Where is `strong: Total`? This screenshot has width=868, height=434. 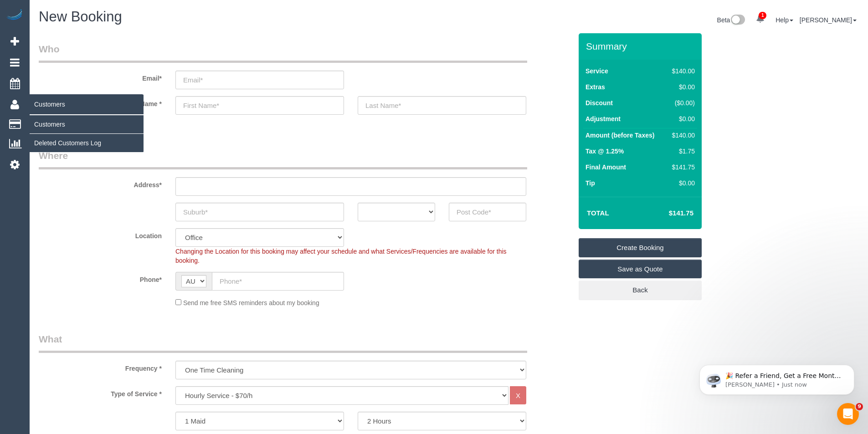 strong: Total is located at coordinates (597, 213).